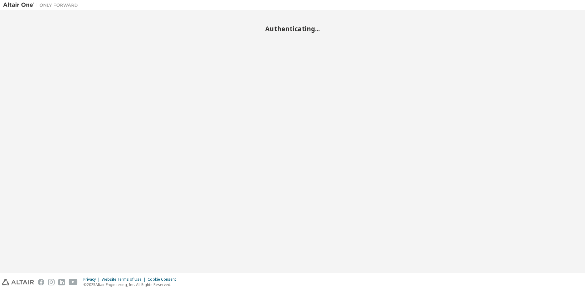  I want to click on h2: Authenticating..., so click(292, 29).